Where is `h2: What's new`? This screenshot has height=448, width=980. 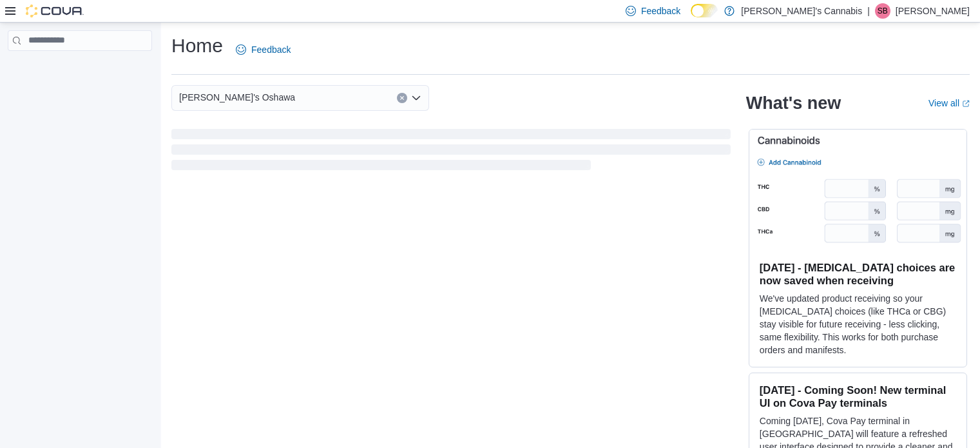
h2: What's new is located at coordinates (793, 103).